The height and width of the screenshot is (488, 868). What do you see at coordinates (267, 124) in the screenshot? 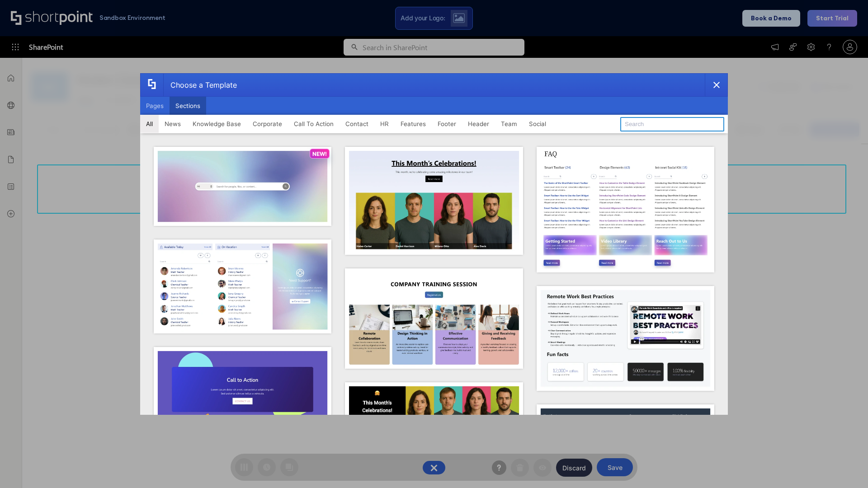
I see `button: Corporate` at bounding box center [267, 124].